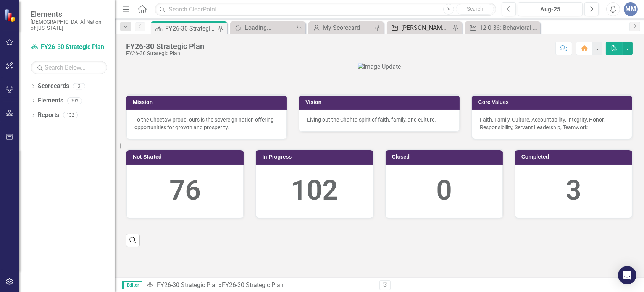 This screenshot has height=292, width=644. I want to click on h3: Closed, so click(445, 157).